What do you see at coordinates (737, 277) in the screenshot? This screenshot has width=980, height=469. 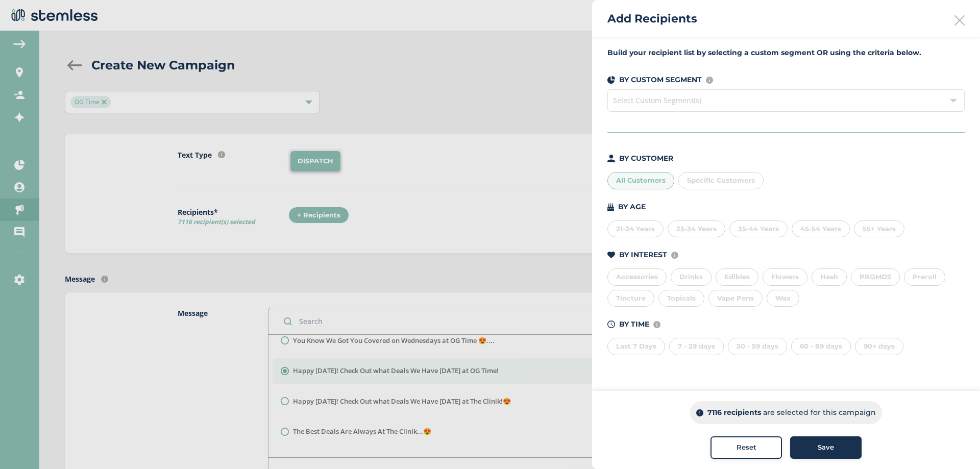 I see `div: Edibles` at bounding box center [737, 277].